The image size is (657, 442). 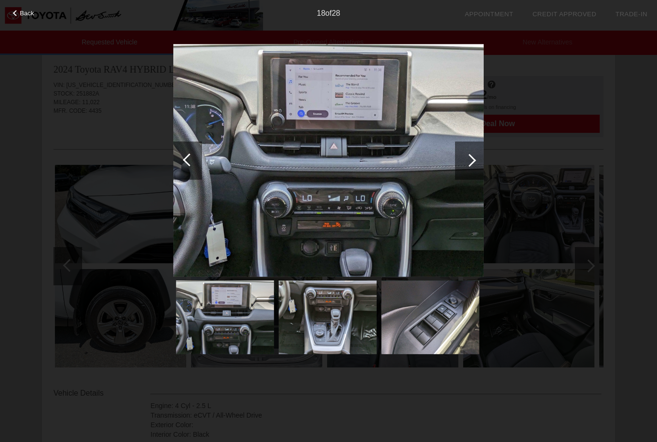 What do you see at coordinates (631, 14) in the screenshot?
I see `a: Trade-In` at bounding box center [631, 14].